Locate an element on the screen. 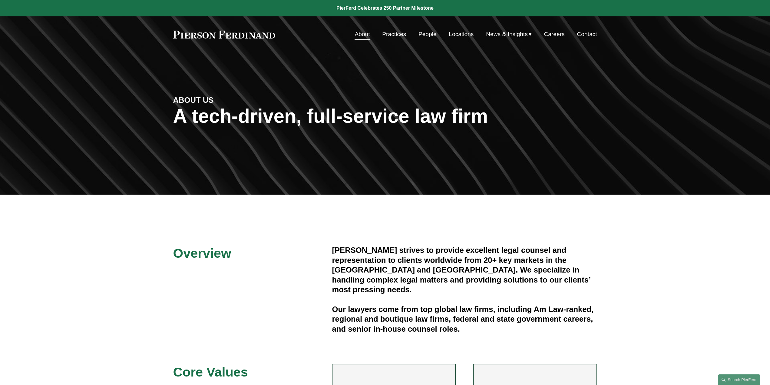 The width and height of the screenshot is (770, 385). h4: Our lawyers come from top global law firms, including Am Law-ranked, regional and boutique law fi... is located at coordinates (465, 319).